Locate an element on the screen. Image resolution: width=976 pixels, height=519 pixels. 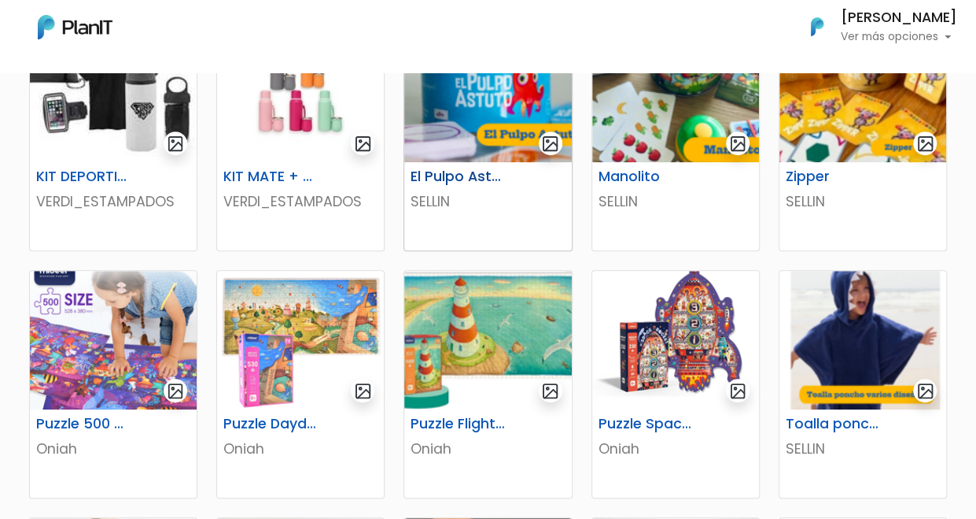
img: thumb_image__53_.png is located at coordinates (113, 340).